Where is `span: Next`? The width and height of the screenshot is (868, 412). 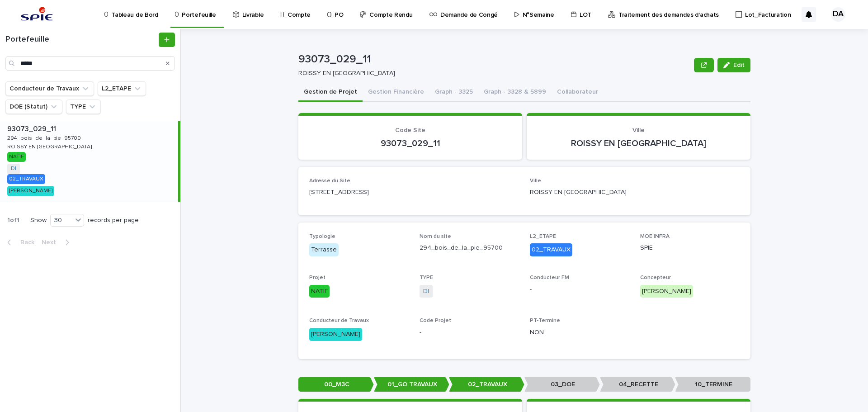 span: Next is located at coordinates (51, 242).